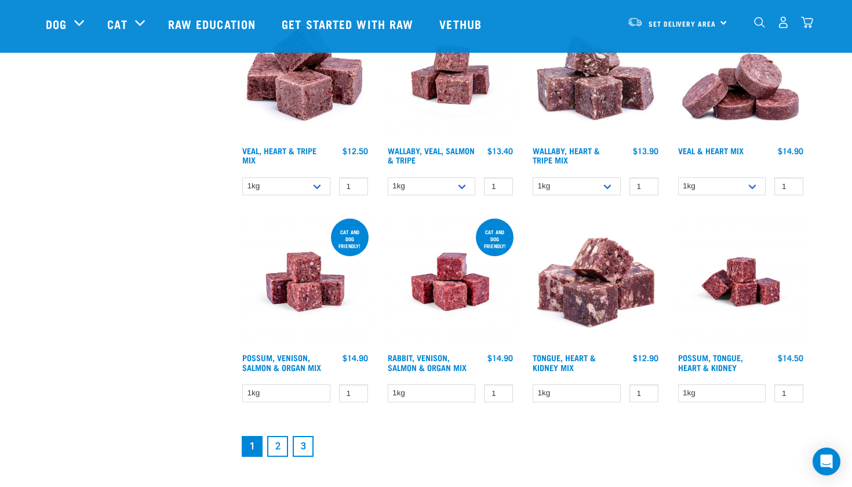 This screenshot has width=852, height=487. What do you see at coordinates (740, 282) in the screenshot?
I see `img: Possum Tongue Heart Kidney 1682` at bounding box center [740, 282].